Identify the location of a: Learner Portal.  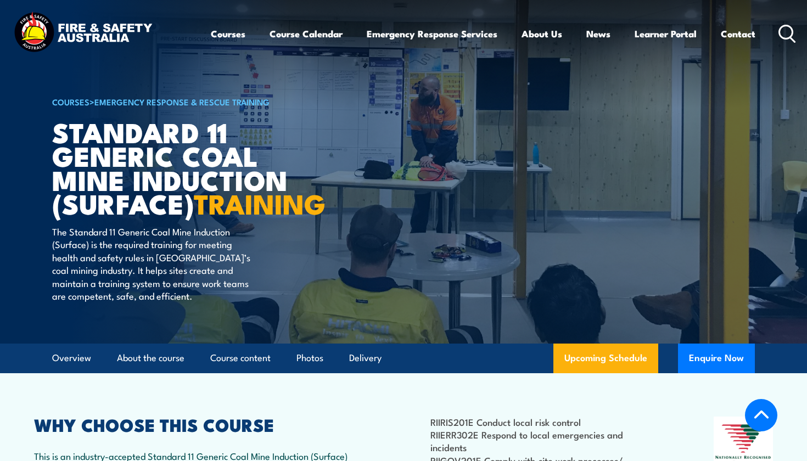
(666, 33).